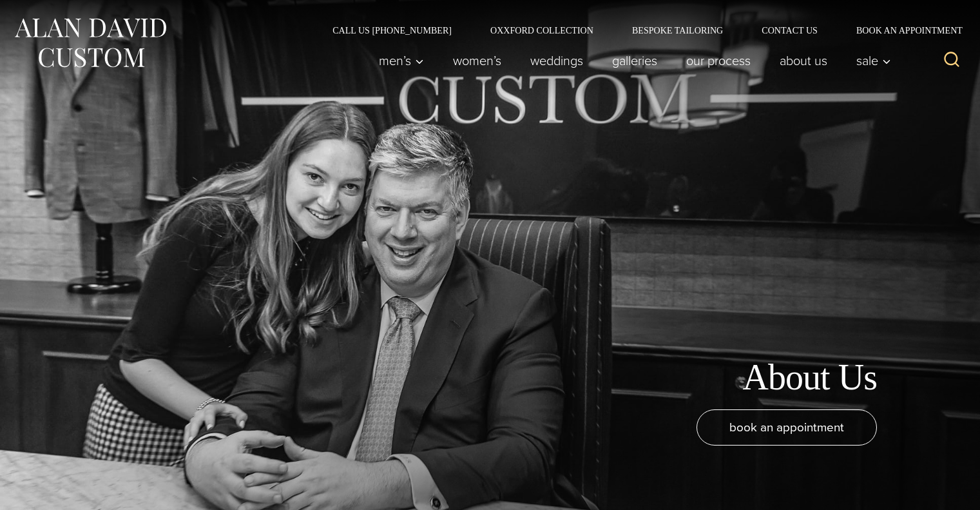  I want to click on a: Oxxford Collection, so click(542, 30).